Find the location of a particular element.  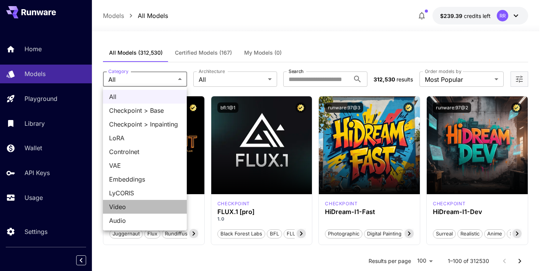

span: Embeddings is located at coordinates (145, 180).